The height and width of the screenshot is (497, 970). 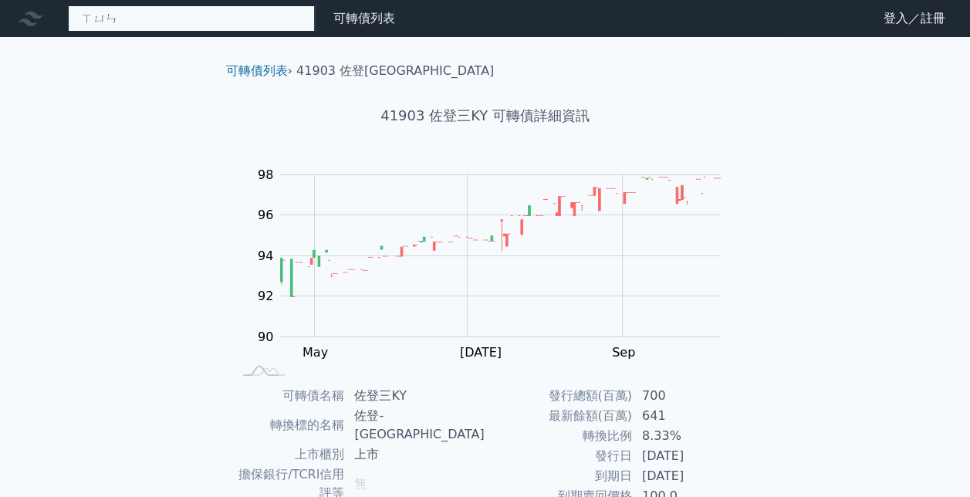 What do you see at coordinates (496, 263) in the screenshot?
I see `g: Chart` at bounding box center [496, 263].